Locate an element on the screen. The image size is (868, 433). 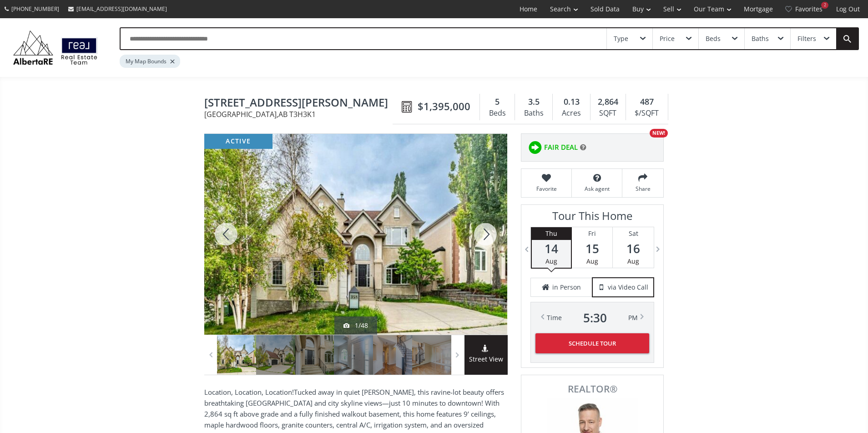
span: 15 is located at coordinates (592, 248).